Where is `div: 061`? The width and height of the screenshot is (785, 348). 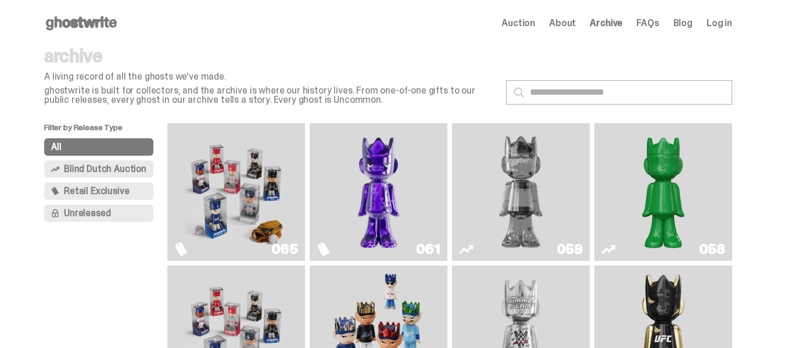 div: 061 is located at coordinates (428, 249).